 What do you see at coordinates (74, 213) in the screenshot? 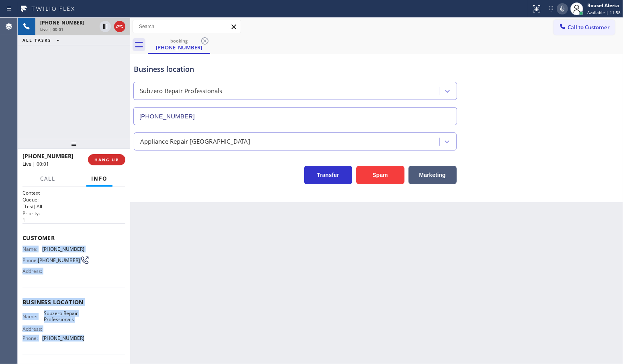
I see `h2: Priority:` at bounding box center [74, 213].